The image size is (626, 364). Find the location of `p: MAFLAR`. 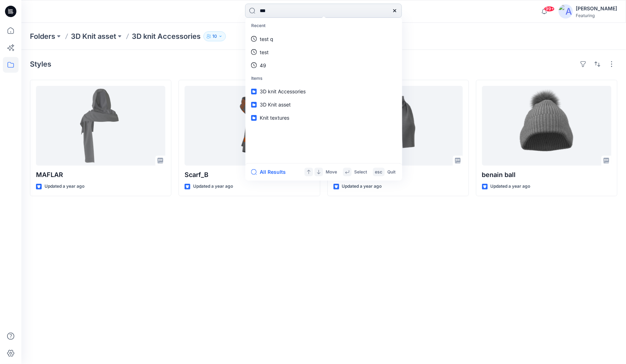

p: MAFLAR is located at coordinates (101, 175).